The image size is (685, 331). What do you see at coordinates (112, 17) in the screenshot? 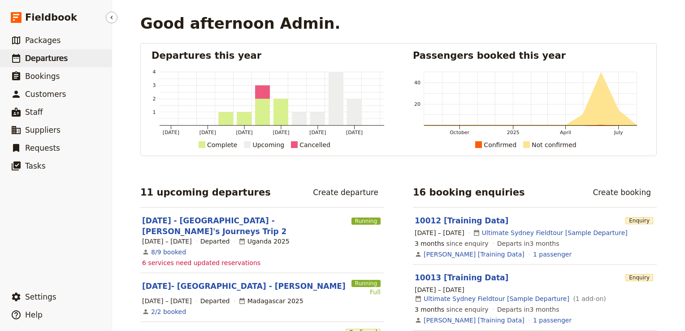
I see `button: Hide menu` at bounding box center [112, 17].